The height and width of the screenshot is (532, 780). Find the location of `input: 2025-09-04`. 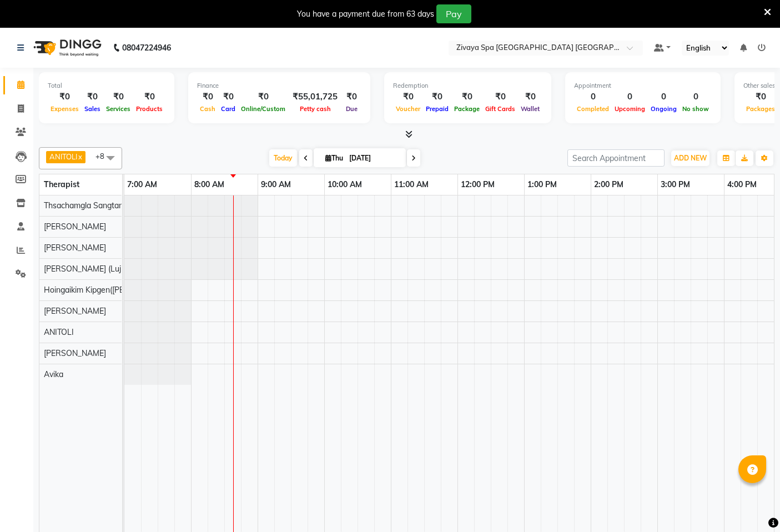

input: 2025-09-04 is located at coordinates (374, 158).